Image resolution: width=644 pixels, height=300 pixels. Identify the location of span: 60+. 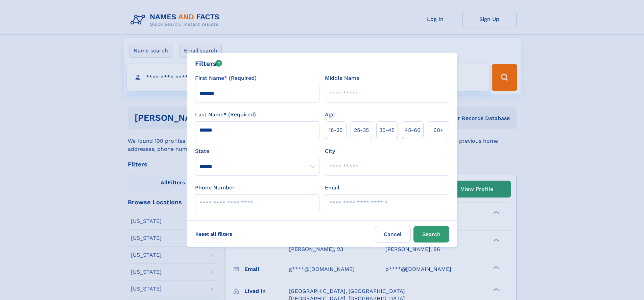
(438, 130).